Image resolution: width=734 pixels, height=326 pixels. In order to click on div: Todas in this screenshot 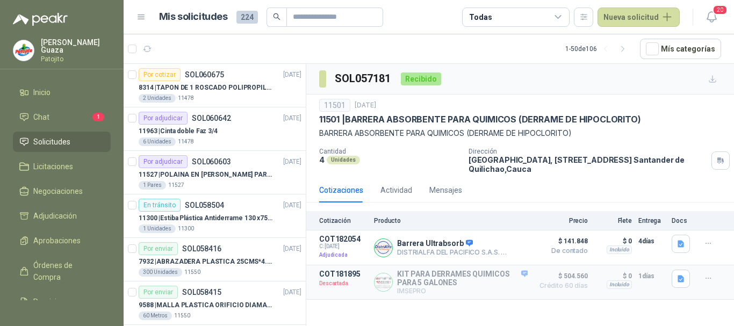, I will do `click(480, 17)`.